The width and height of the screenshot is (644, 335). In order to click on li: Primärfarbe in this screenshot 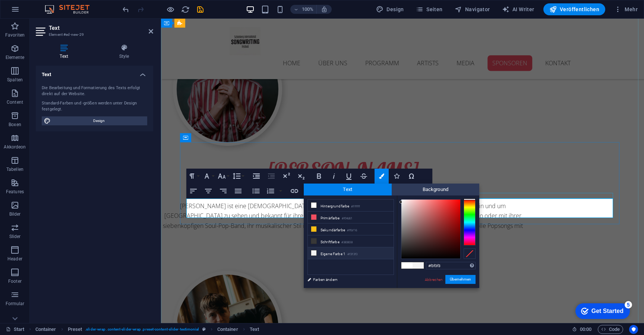, I will do `click(351, 218)`.